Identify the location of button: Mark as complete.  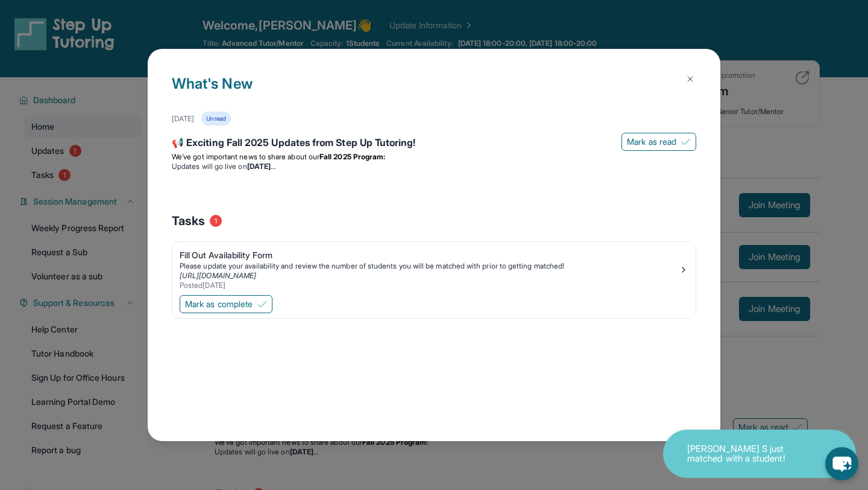
(226, 304).